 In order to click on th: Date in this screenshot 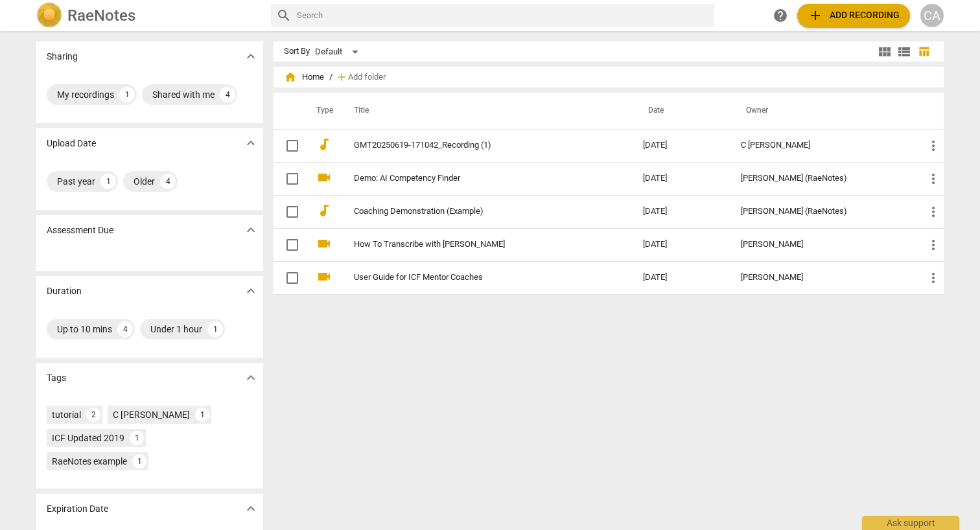, I will do `click(681, 111)`.